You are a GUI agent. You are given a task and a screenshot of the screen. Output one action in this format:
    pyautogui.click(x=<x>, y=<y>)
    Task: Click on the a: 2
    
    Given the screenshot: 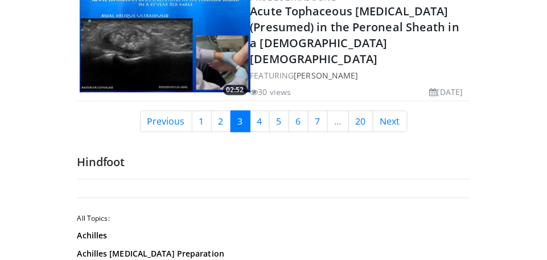 What is the action you would take?
    pyautogui.click(x=221, y=121)
    